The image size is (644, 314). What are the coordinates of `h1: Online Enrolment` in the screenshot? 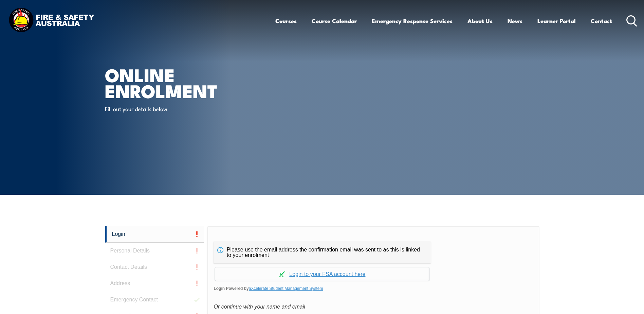 It's located at (189, 82).